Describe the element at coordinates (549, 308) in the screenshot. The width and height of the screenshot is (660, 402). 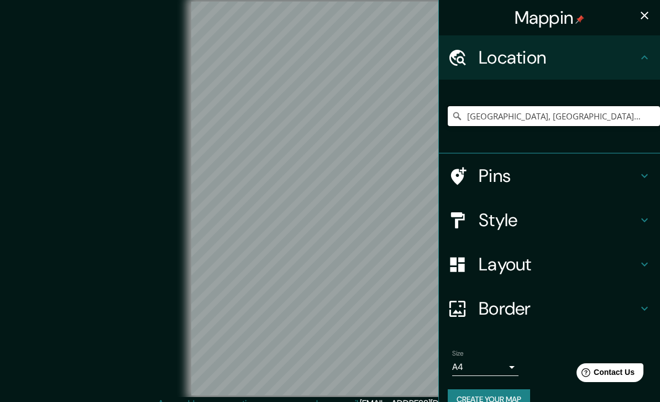
I see `div: Border` at that location.